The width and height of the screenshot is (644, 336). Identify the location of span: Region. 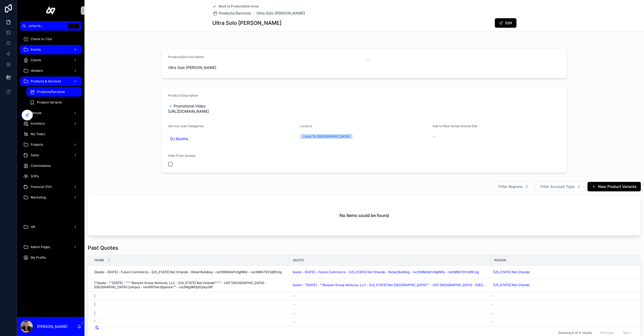
(500, 261).